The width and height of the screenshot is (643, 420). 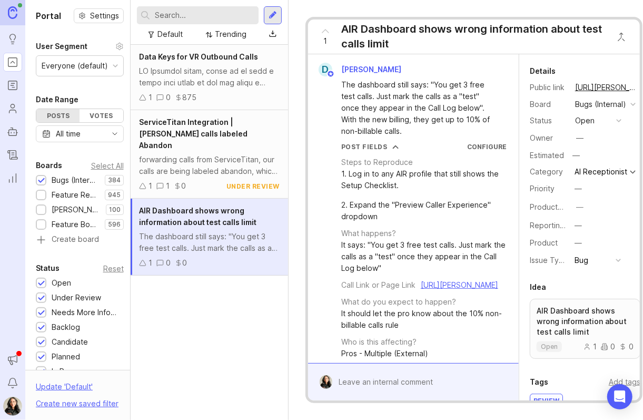 What do you see at coordinates (487, 146) in the screenshot?
I see `a: Configure` at bounding box center [487, 146].